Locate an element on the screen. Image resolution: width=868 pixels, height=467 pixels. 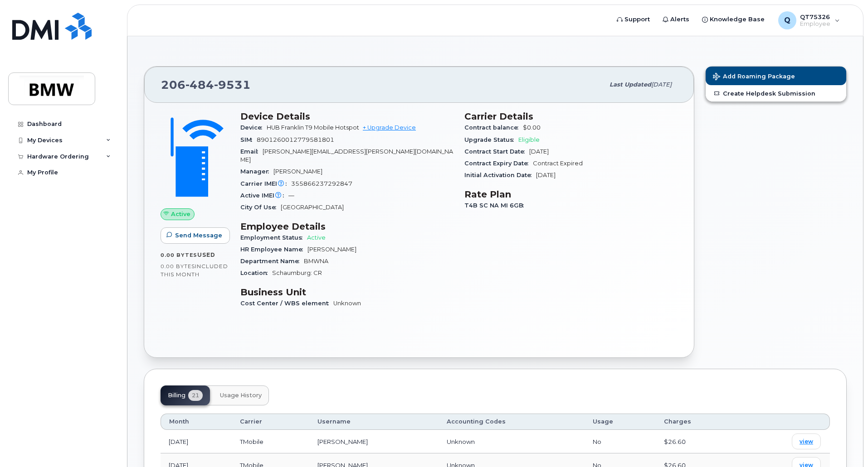
span: Device is located at coordinates (254, 127).